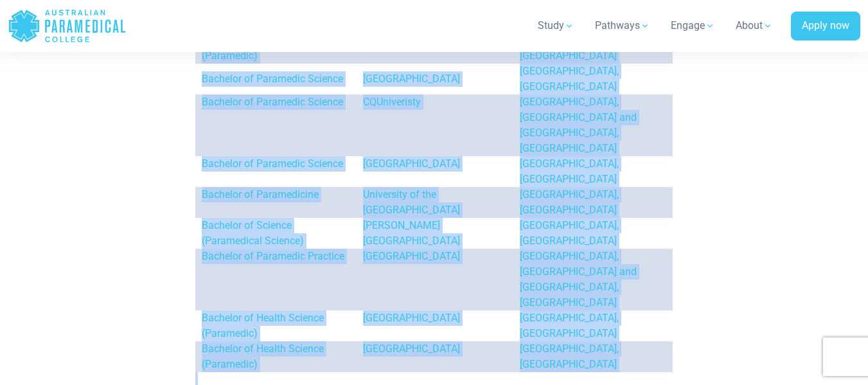 Image resolution: width=868 pixels, height=385 pixels. I want to click on td: CQUniveristy, so click(435, 125).